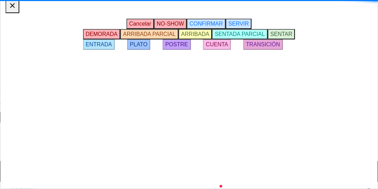 The height and width of the screenshot is (189, 378). Describe the element at coordinates (217, 44) in the screenshot. I see `button: CUENTA` at that location.